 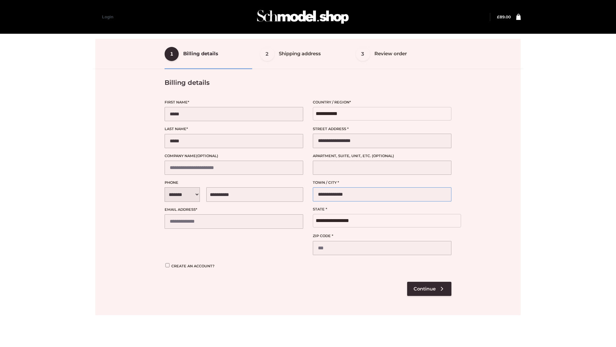 I want to click on a: Login, so click(x=108, y=17).